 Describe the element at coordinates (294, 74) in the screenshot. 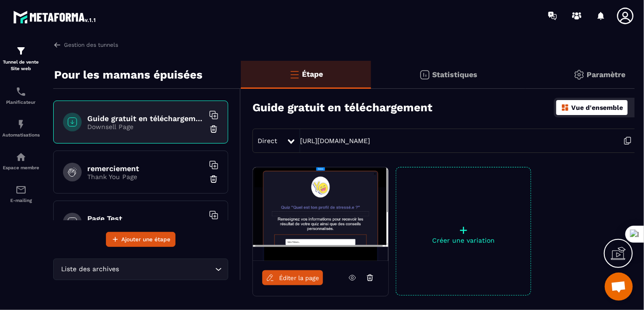

I see `img: bars-o.4a397970.svg` at that location.